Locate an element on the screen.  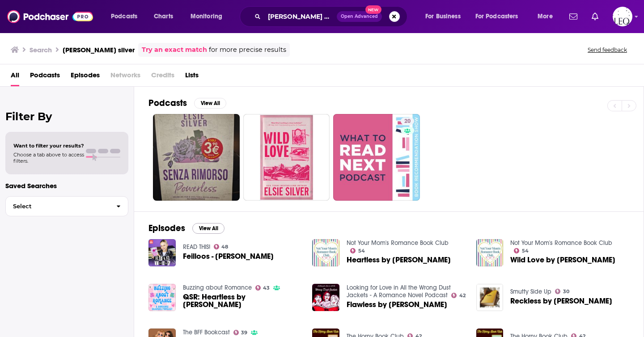
a: Episodes is located at coordinates (85, 77).